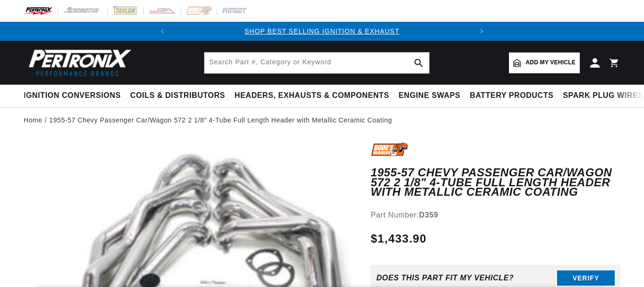 The image size is (644, 287). I want to click on nav: breadcrumbs, so click(322, 120).